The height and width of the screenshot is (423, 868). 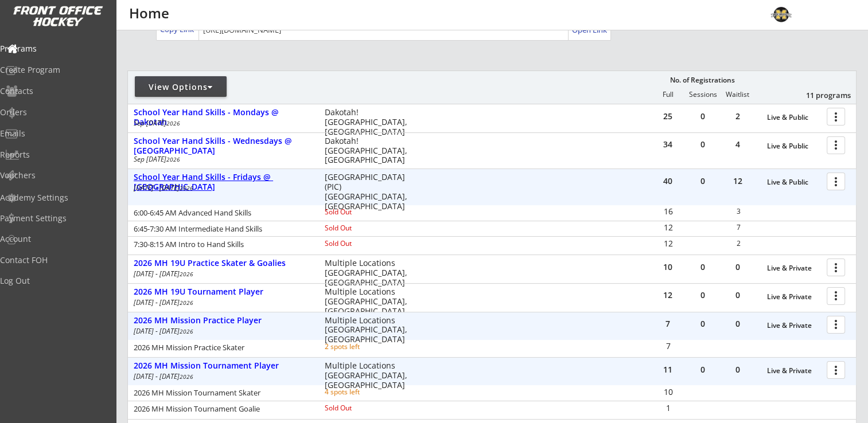 What do you see at coordinates (668, 409) in the screenshot?
I see `div: 1` at bounding box center [668, 409].